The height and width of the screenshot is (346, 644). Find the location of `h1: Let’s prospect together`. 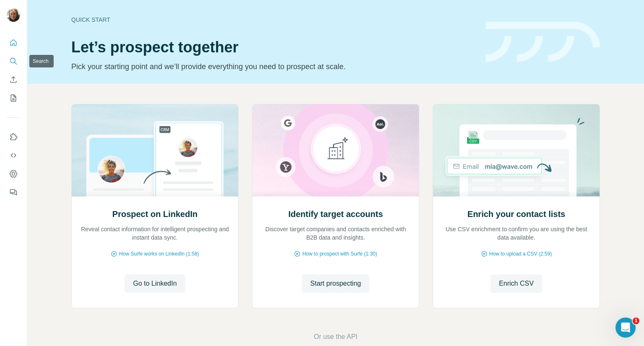

h1: Let’s prospect together is located at coordinates (273, 47).